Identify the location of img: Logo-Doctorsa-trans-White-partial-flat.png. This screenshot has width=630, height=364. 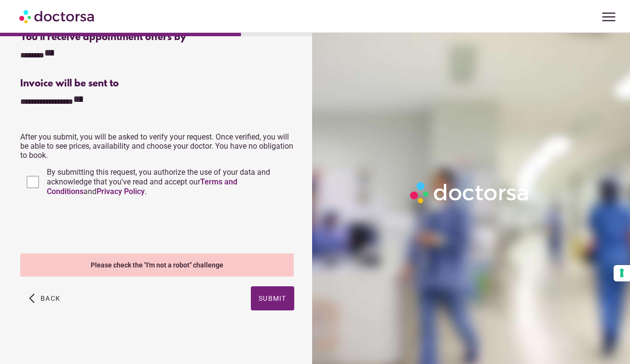
(469, 192).